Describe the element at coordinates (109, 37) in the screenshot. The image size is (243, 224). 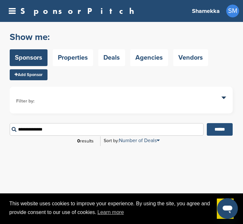
I see `h2: Show me:` at that location.